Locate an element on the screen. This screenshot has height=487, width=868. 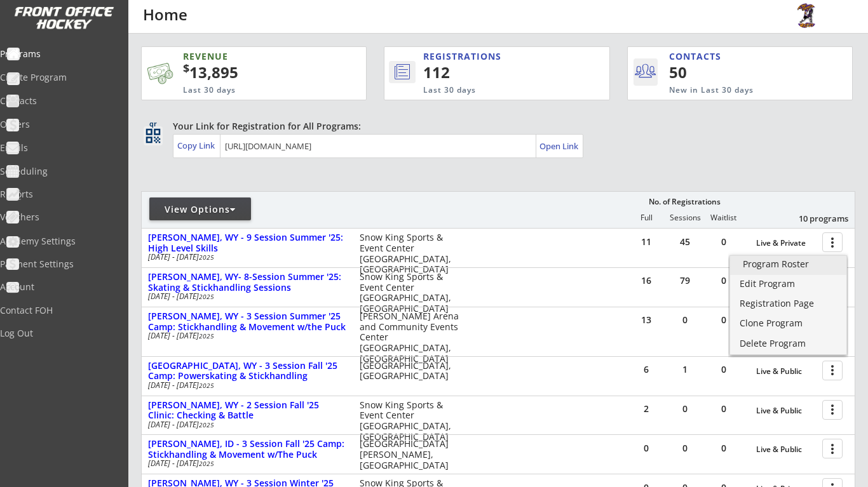
div: 10 programs is located at coordinates (815, 218).